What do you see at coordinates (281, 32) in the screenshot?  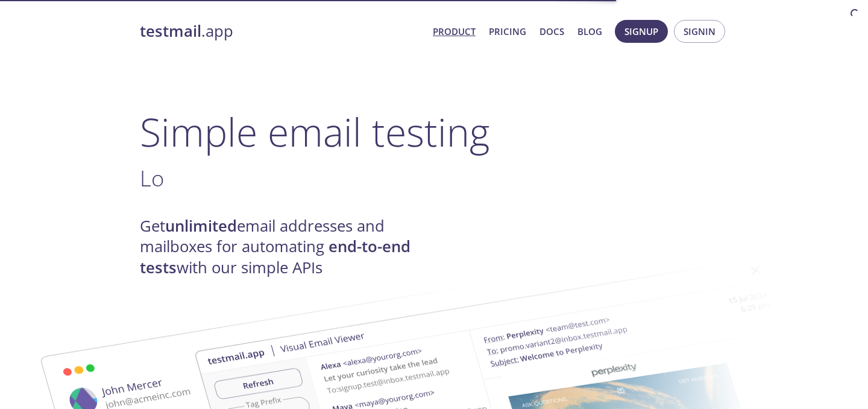 I see `a: testmail.app` at bounding box center [281, 32].